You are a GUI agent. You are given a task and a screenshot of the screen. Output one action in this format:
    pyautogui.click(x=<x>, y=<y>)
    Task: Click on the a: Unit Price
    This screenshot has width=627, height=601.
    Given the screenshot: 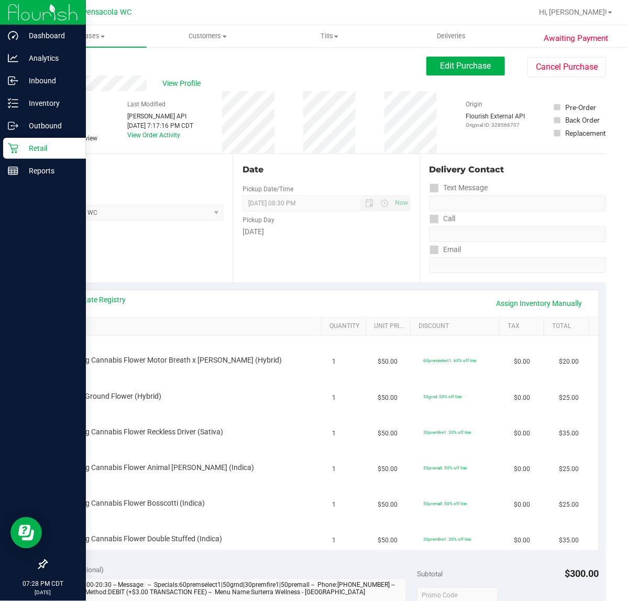 What is the action you would take?
    pyautogui.click(x=390, y=326)
    